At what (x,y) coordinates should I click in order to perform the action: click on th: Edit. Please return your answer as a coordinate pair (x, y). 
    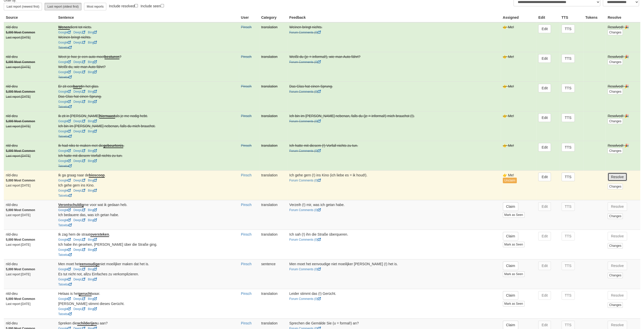
    Looking at the image, I should click on (548, 18).